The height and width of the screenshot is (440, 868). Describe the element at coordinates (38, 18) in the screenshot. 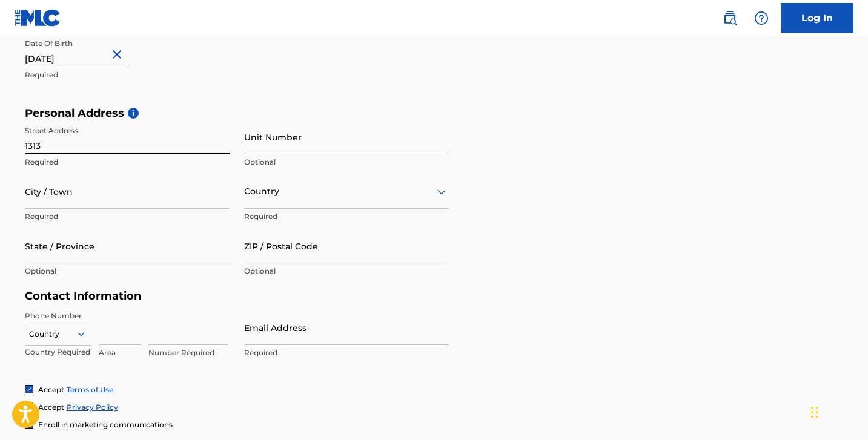

I see `img: MLC Logo` at that location.